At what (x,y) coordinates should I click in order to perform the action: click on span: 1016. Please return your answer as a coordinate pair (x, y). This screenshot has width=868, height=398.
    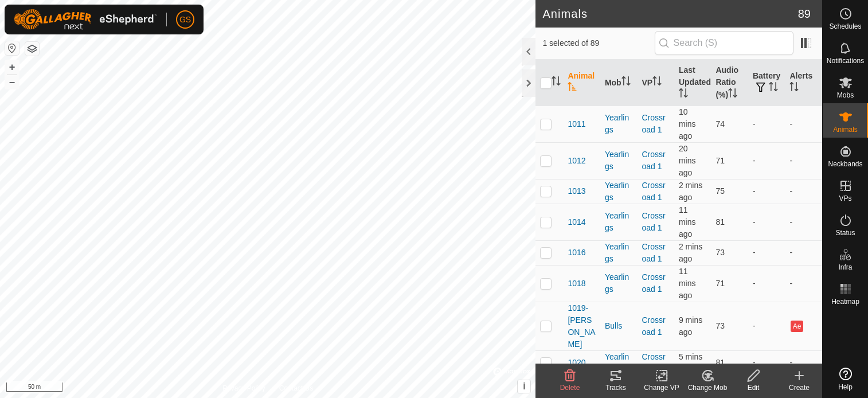
    Looking at the image, I should click on (577, 252).